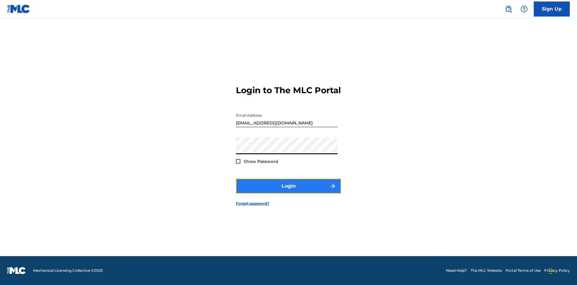 The image size is (577, 285). I want to click on img: logo, so click(17, 270).